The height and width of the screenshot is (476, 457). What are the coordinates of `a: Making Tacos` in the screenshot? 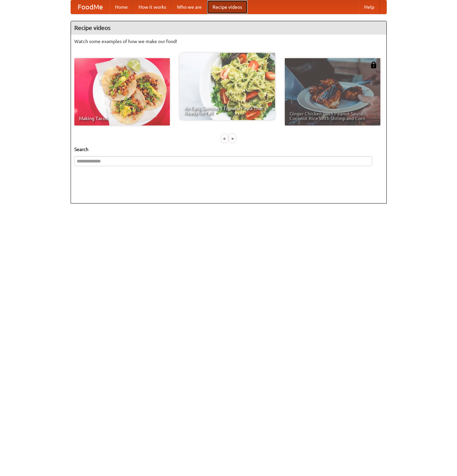 It's located at (122, 92).